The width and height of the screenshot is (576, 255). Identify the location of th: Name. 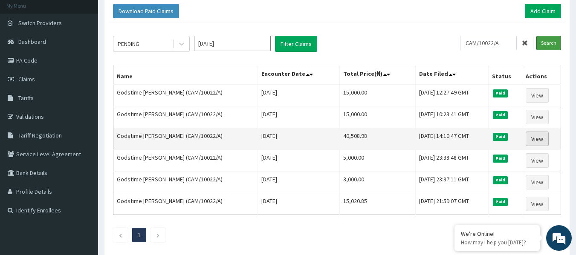
(185, 75).